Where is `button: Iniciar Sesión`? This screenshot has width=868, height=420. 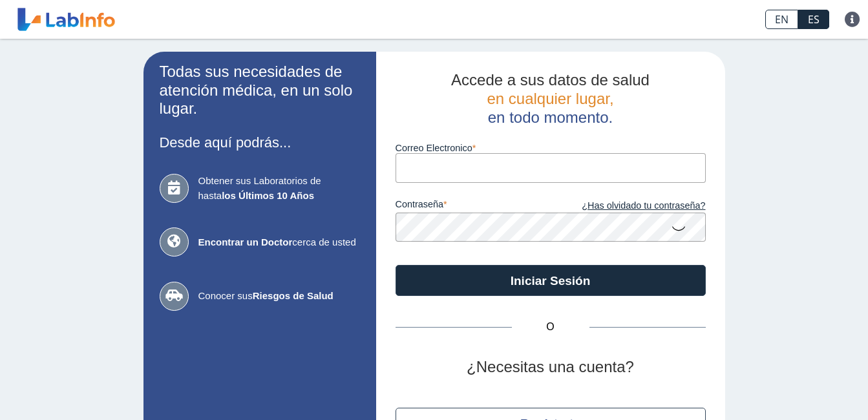
button: Iniciar Sesión is located at coordinates (551, 280).